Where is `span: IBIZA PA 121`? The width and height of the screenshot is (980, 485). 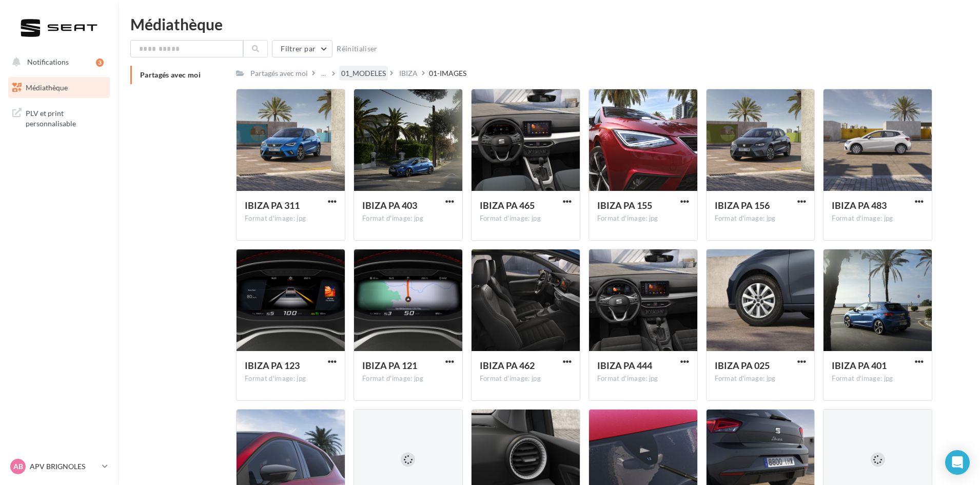
span: IBIZA PA 121 is located at coordinates (390, 365).